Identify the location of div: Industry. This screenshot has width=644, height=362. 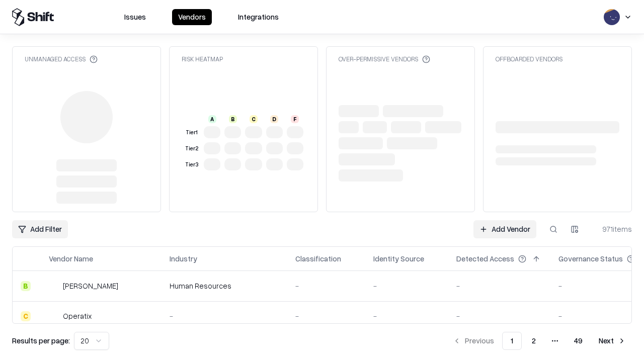
(183, 258).